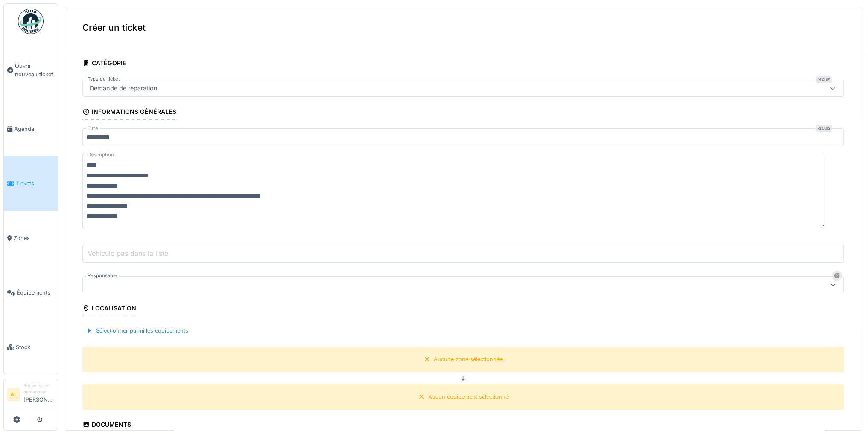  Describe the element at coordinates (31, 293) in the screenshot. I see `a: Équipements` at that location.